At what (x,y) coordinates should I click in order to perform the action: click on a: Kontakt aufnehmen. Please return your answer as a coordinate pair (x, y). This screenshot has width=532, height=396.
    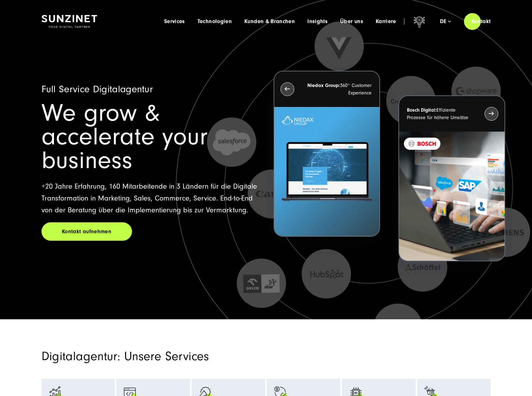
    Looking at the image, I should click on (87, 232).